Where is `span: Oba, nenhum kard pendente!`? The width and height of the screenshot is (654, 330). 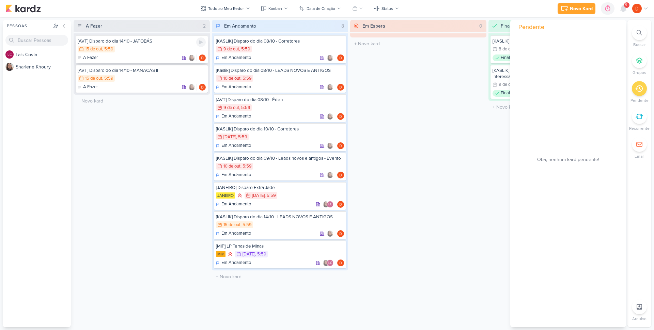 span: Oba, nenhum kard pendente! is located at coordinates (568, 159).